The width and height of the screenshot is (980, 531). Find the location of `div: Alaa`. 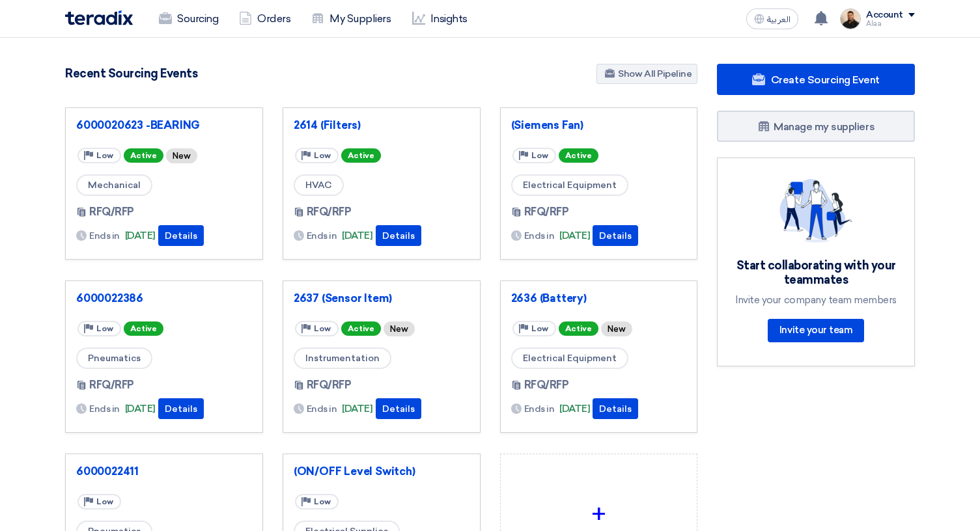

div: Alaa is located at coordinates (890, 23).